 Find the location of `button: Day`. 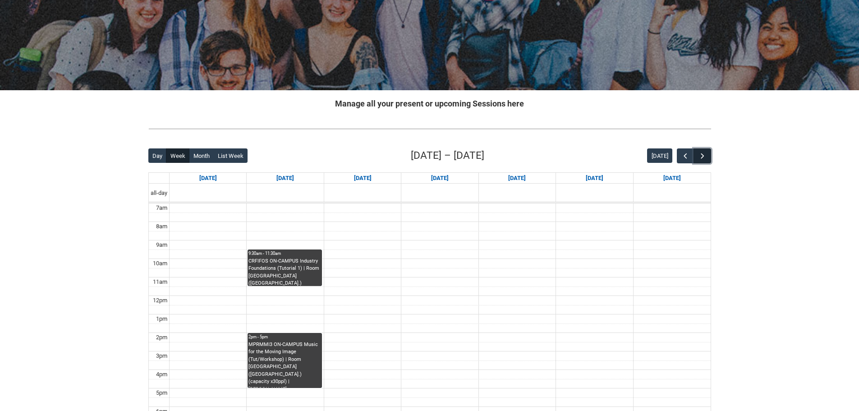

button: Day is located at coordinates (157, 156).